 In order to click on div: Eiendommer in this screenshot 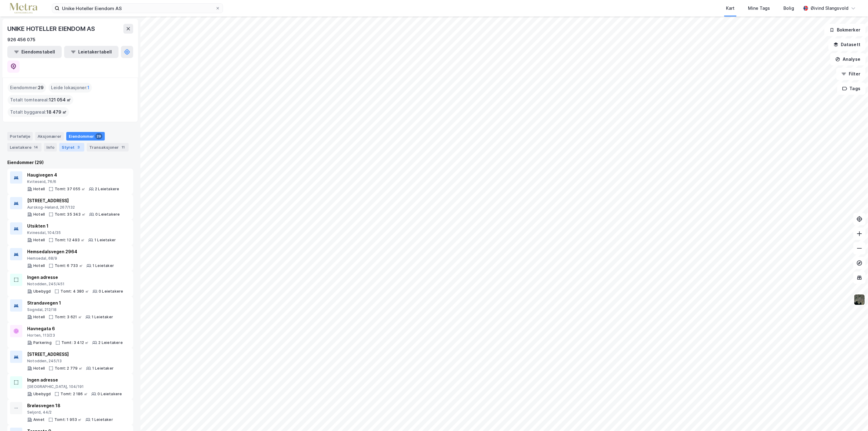, I will do `click(86, 136)`.